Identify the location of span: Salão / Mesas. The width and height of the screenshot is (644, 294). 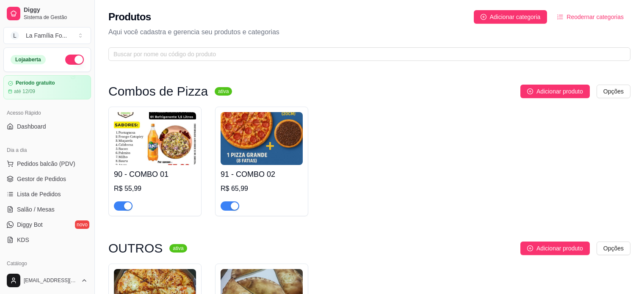
(35, 209).